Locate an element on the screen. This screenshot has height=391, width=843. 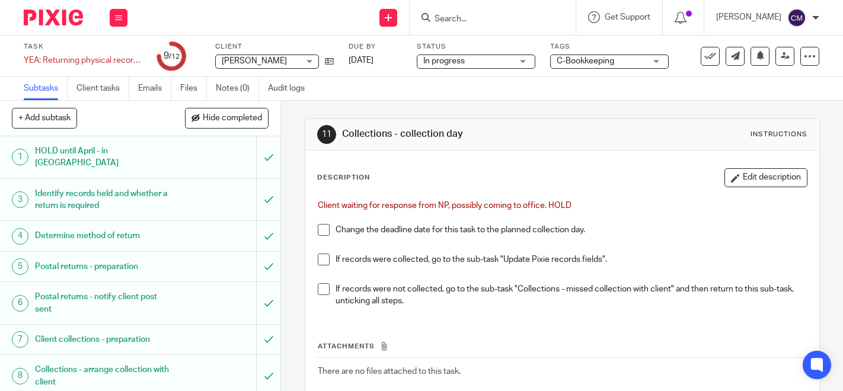
label: Due by is located at coordinates (375, 47).